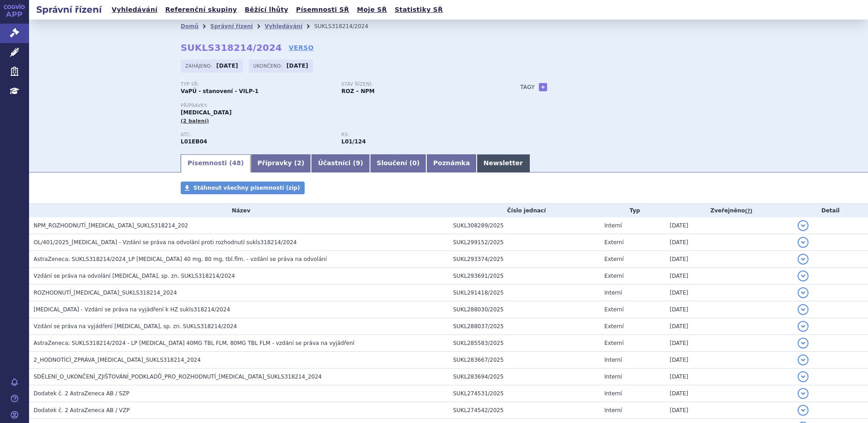 The width and height of the screenshot is (868, 423). What do you see at coordinates (267, 10) in the screenshot?
I see `a: Běžící lhůty` at bounding box center [267, 10].